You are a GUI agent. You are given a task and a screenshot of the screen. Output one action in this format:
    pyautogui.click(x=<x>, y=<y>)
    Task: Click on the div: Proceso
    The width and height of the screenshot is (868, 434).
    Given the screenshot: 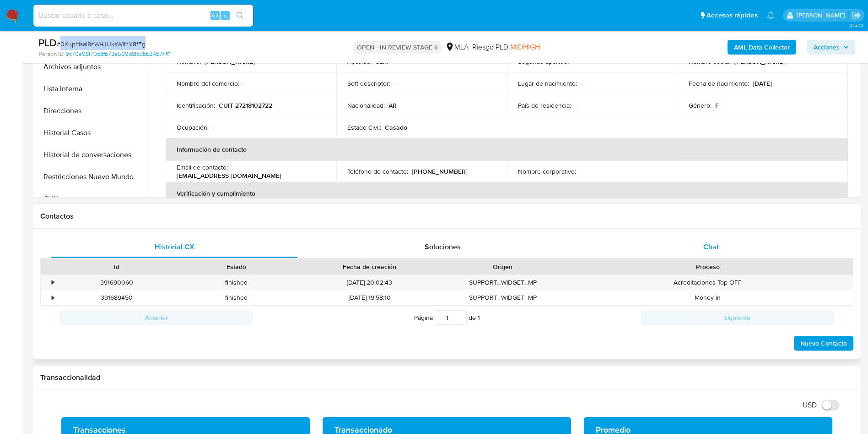 What is the action you would take?
    pyautogui.click(x=708, y=267)
    